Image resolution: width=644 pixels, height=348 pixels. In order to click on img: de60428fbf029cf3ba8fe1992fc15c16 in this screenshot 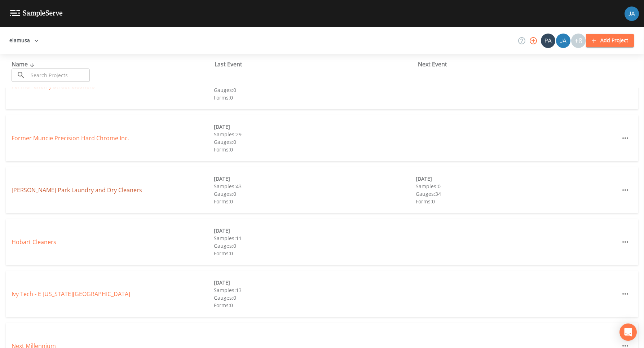, I will do `click(564, 41)`.